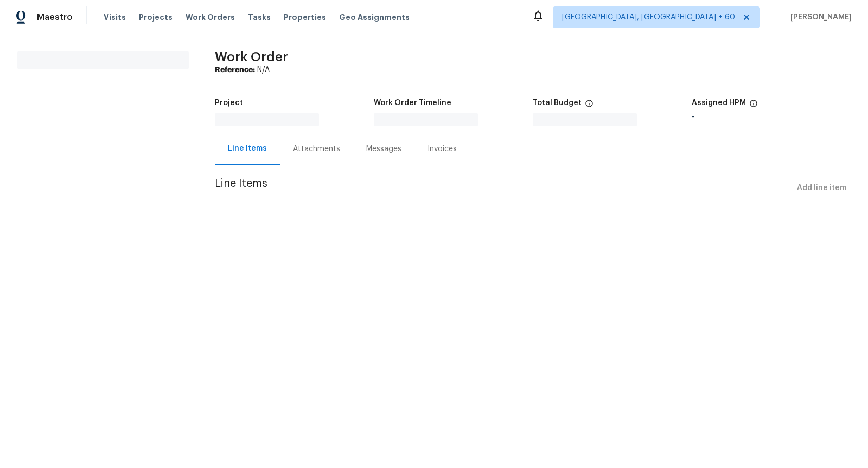 The image size is (868, 468). What do you see at coordinates (209, 17) in the screenshot?
I see `span: Work Orders` at bounding box center [209, 17].